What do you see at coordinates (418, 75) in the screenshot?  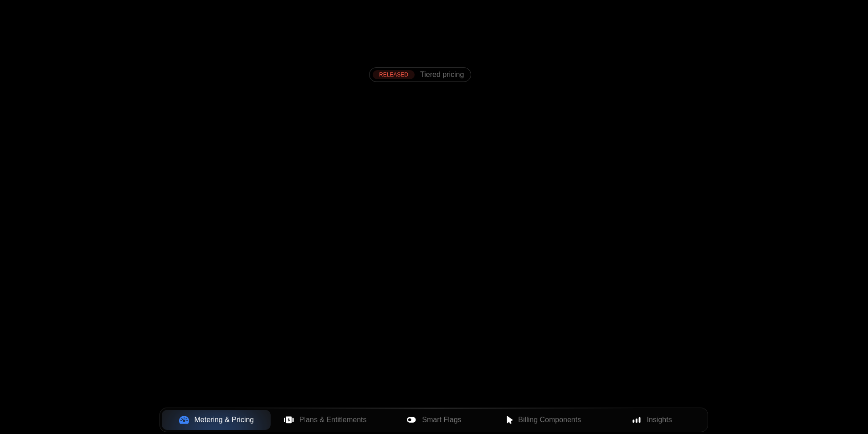 I see `a: [object Object],[object Object]` at bounding box center [418, 75].